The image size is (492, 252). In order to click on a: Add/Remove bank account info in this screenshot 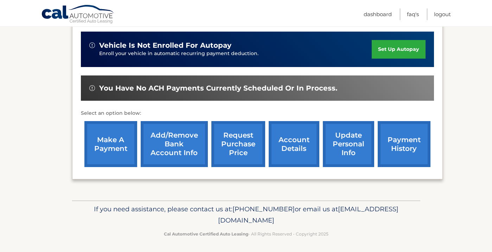, I will do `click(174, 144)`.